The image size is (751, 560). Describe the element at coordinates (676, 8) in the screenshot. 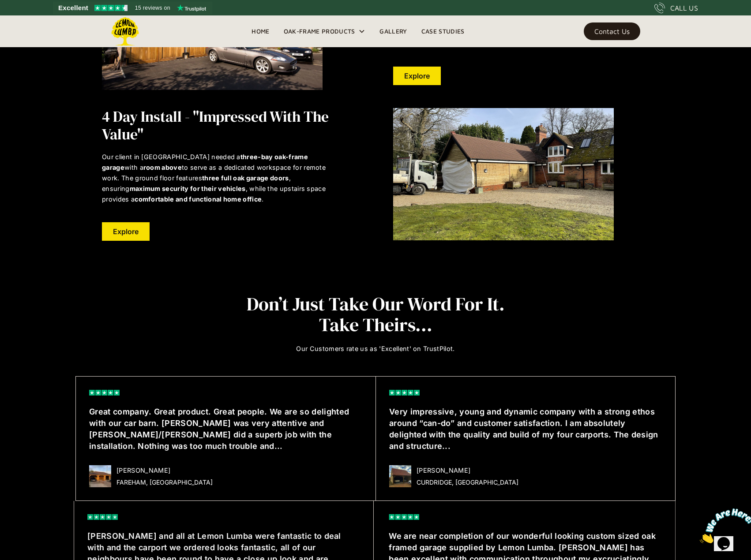

I see `a: CALL US` at that location.